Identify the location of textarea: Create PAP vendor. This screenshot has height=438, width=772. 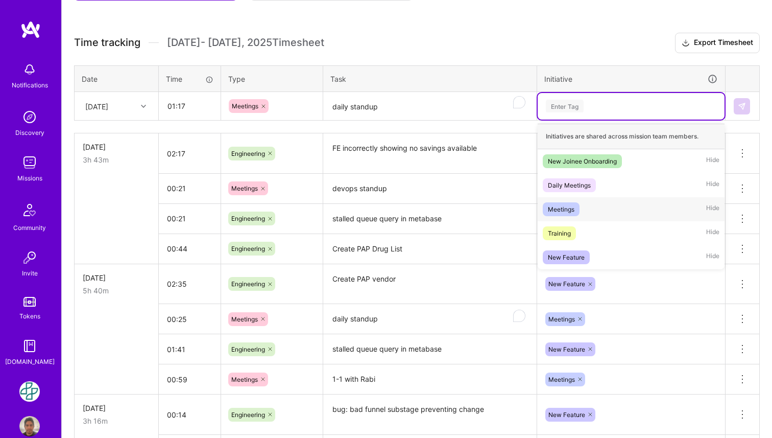
(430, 284).